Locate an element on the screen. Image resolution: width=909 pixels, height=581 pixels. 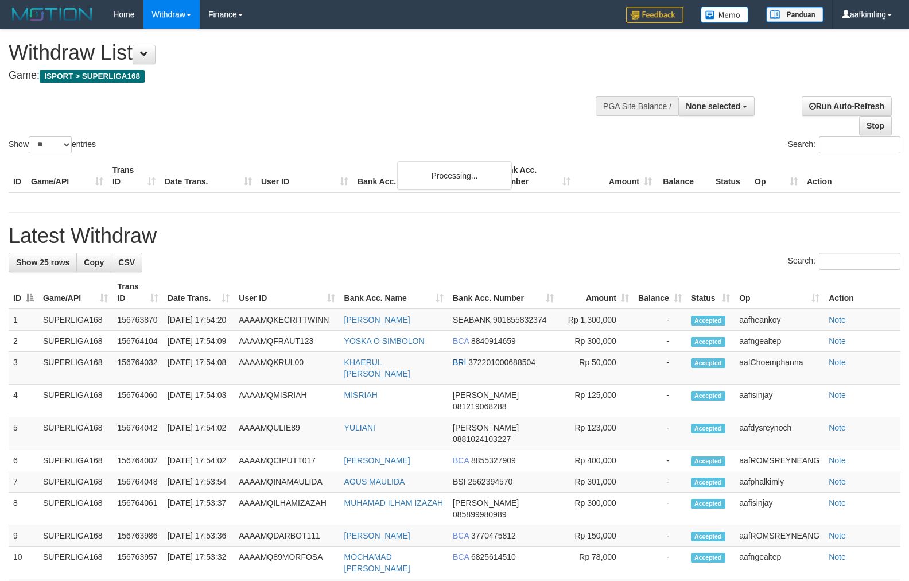
span: BRI is located at coordinates (459, 362).